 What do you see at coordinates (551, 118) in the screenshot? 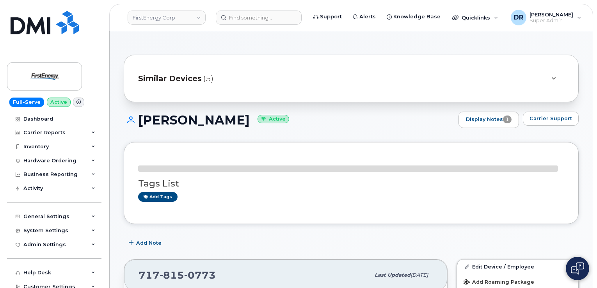
I see `span: Carrier Support` at bounding box center [551, 118].